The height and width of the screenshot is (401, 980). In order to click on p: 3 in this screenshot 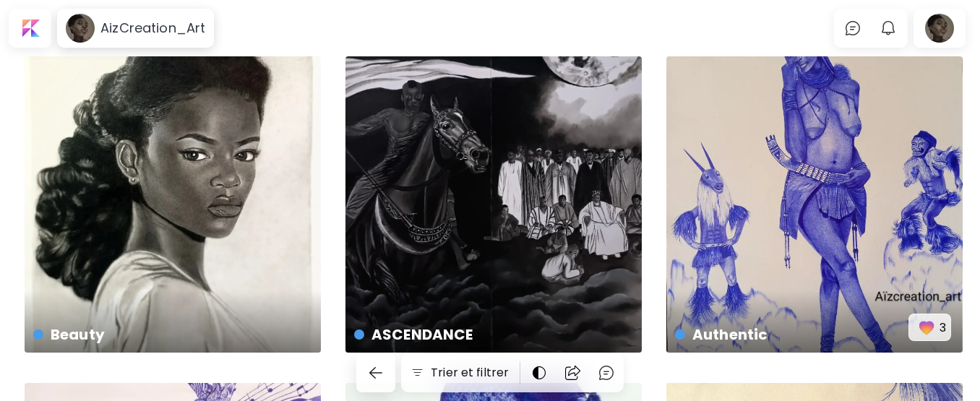, I will do `click(943, 327)`.